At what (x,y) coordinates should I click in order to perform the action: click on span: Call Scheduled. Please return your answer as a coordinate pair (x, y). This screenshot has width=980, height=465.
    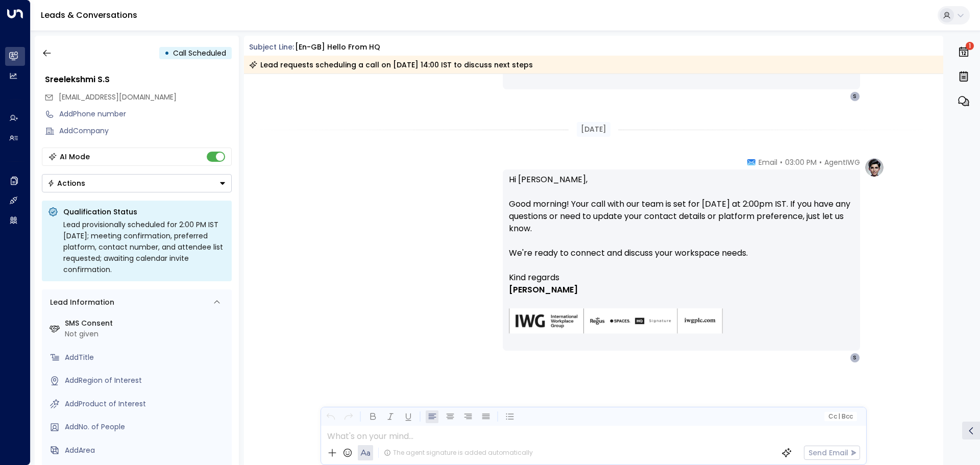
    Looking at the image, I should click on (199, 53).